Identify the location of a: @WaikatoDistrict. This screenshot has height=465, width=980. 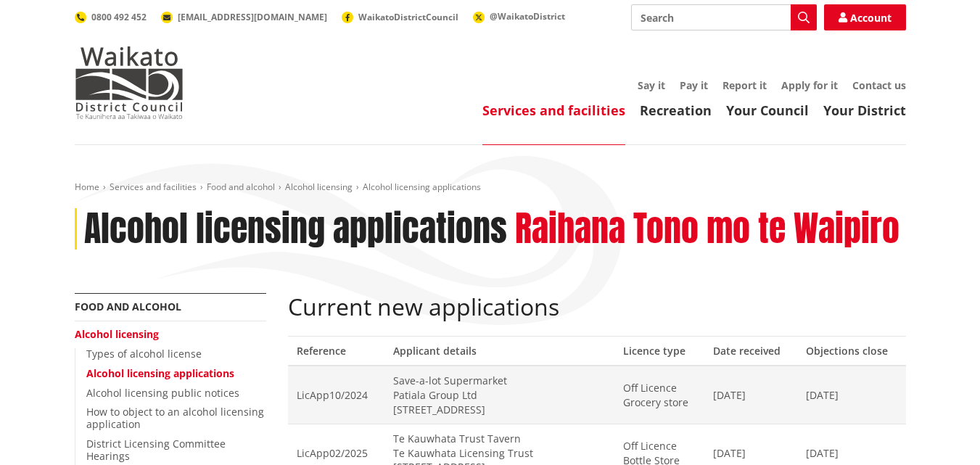
(519, 16).